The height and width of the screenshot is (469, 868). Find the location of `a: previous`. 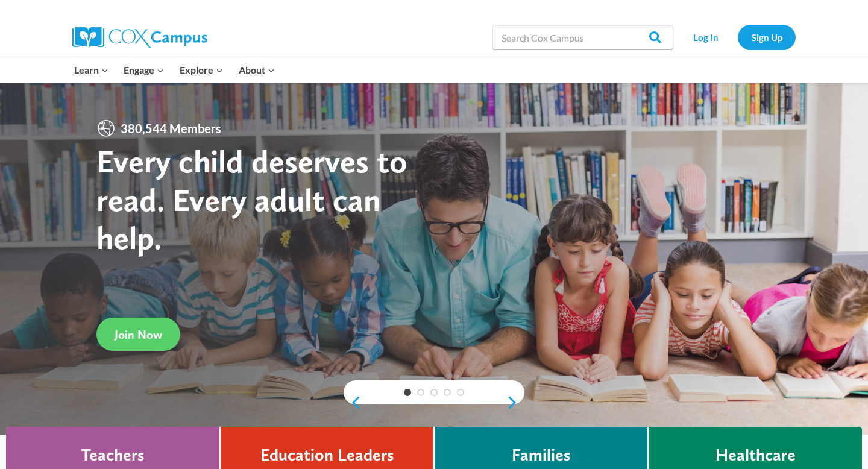

a: previous is located at coordinates (352, 402).